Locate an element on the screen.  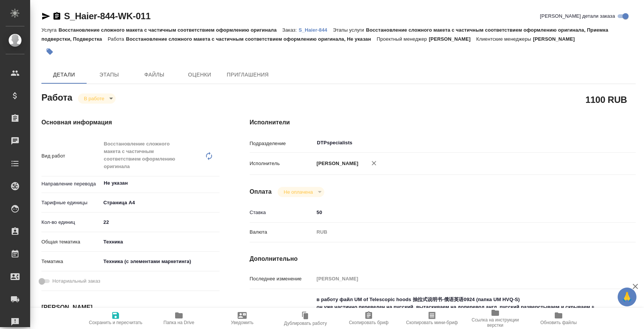
p: Услуга is located at coordinates (49, 30).